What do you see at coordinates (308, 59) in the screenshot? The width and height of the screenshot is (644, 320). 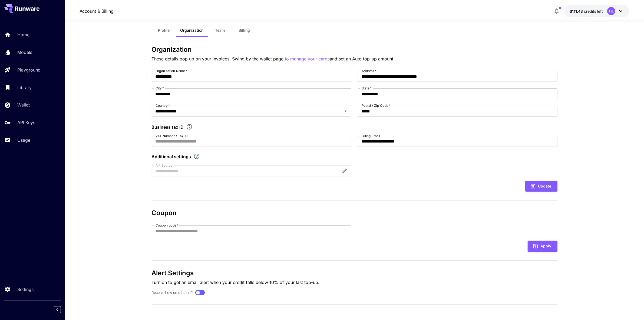 I see `p: to manage your cards` at bounding box center [308, 59].